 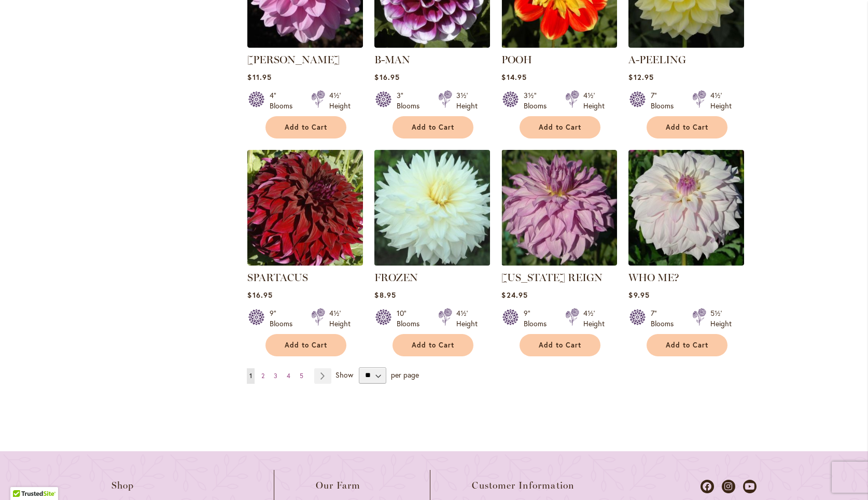 What do you see at coordinates (305, 208) in the screenshot?
I see `img: Spartacus` at bounding box center [305, 208].